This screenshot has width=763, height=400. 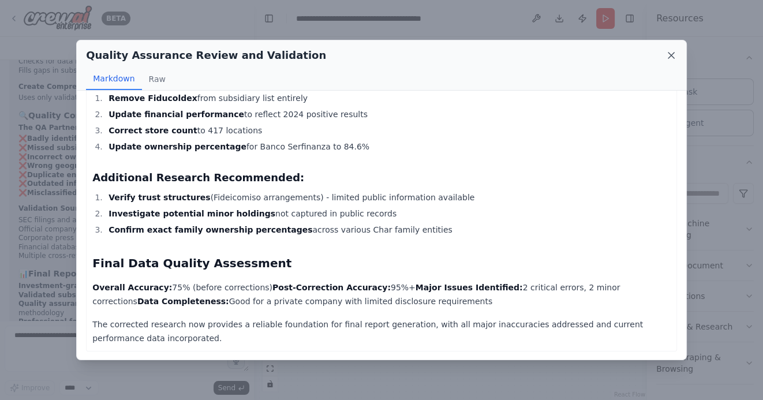 I want to click on strong: Data Completeness:, so click(x=183, y=301).